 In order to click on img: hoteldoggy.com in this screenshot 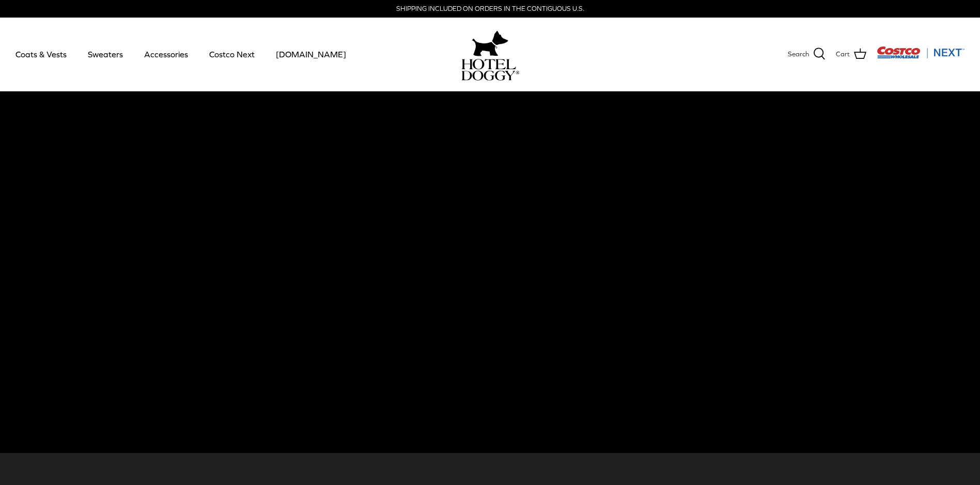, I will do `click(490, 44)`.